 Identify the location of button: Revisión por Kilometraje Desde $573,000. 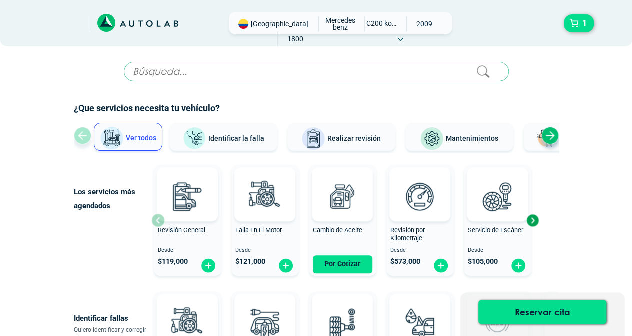
(419, 220).